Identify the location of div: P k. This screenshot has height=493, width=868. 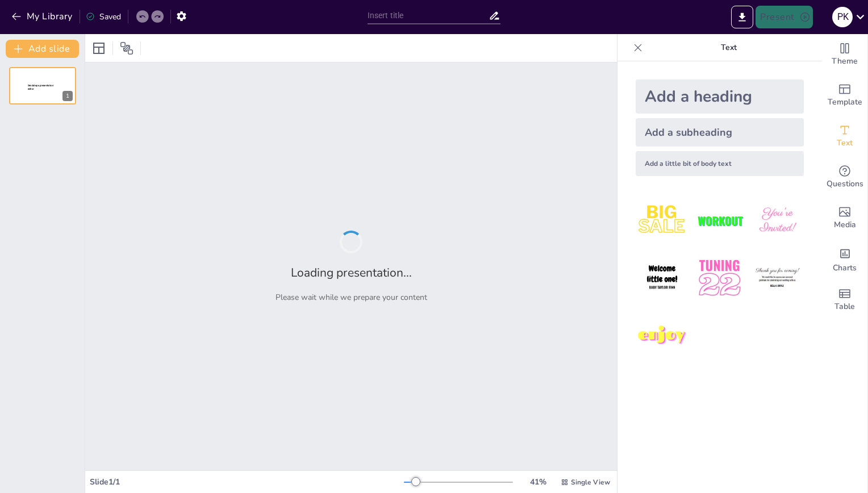
(842, 17).